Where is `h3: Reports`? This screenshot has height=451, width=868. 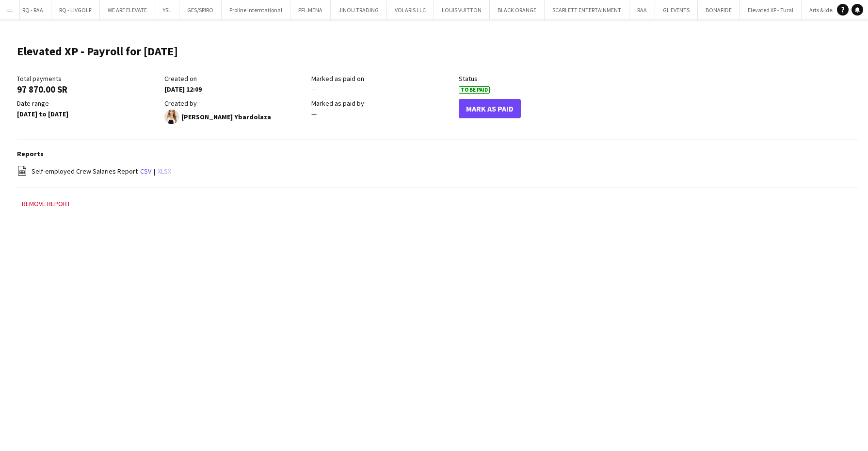 h3: Reports is located at coordinates (437, 154).